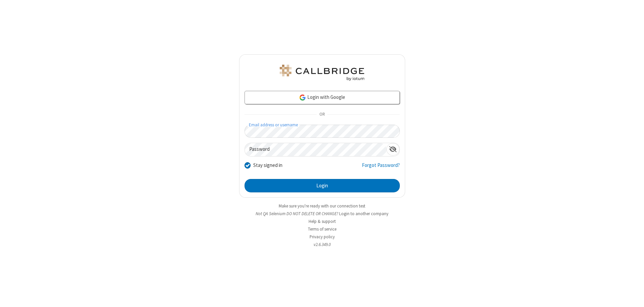 The width and height of the screenshot is (644, 307). I want to click on button: Login to another company, so click(364, 213).